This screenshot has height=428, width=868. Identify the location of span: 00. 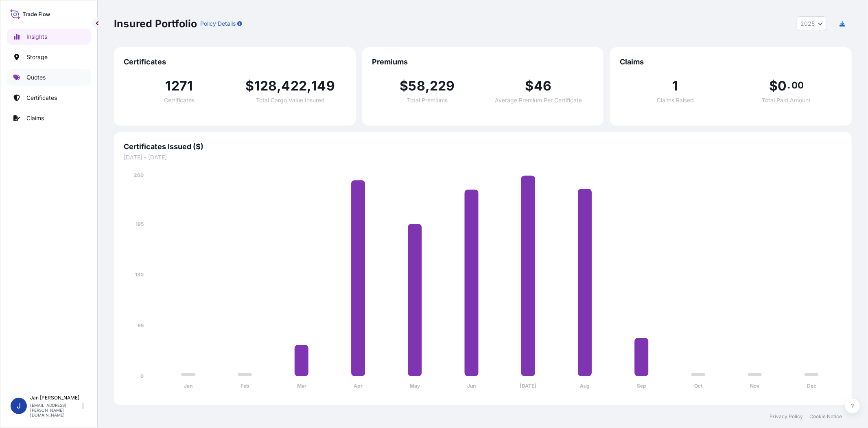
(798, 85).